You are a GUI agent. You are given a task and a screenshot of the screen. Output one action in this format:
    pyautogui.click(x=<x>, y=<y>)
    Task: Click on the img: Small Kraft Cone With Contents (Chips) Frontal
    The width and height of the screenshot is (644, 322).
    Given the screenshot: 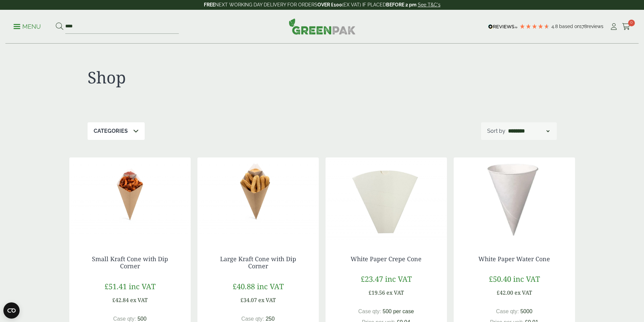 What is the action you would take?
    pyautogui.click(x=130, y=200)
    